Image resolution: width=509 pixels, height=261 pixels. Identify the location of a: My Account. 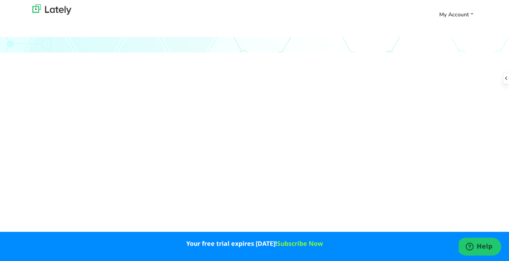
(456, 14).